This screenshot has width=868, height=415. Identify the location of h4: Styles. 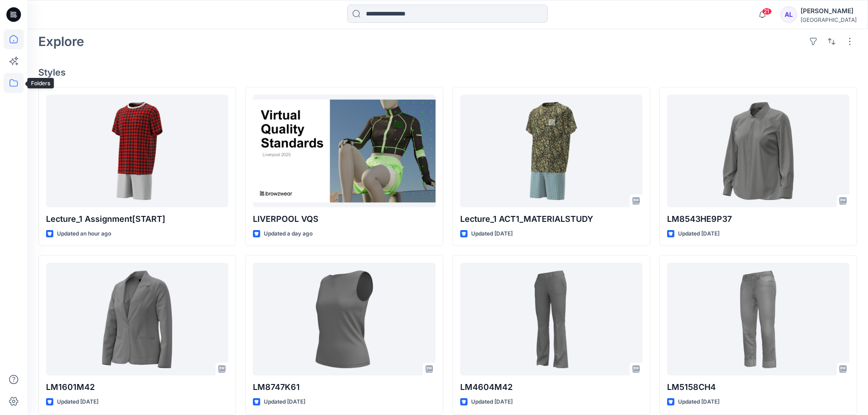
(447, 72).